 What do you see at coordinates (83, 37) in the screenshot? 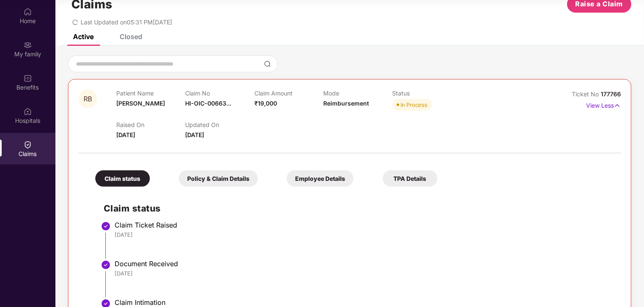
I see `div: Active` at bounding box center [83, 37].